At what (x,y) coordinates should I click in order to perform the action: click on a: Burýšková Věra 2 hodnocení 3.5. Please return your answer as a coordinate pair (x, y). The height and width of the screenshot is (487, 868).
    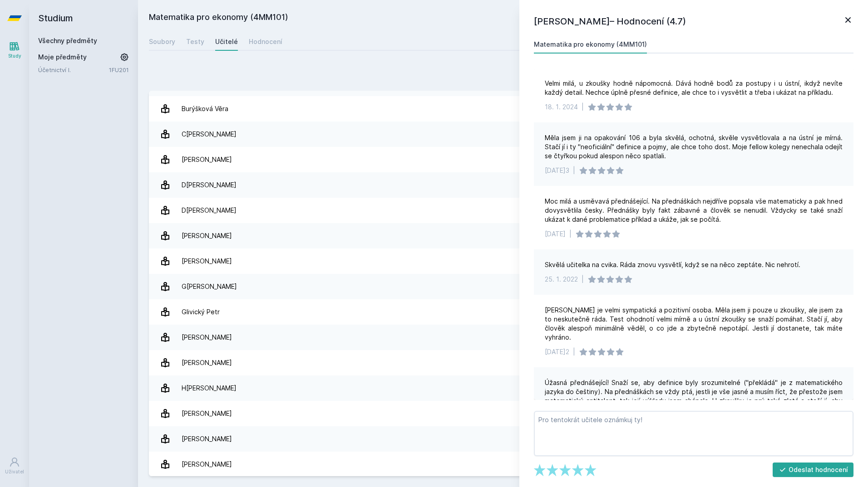
    Looking at the image, I should click on (503, 108).